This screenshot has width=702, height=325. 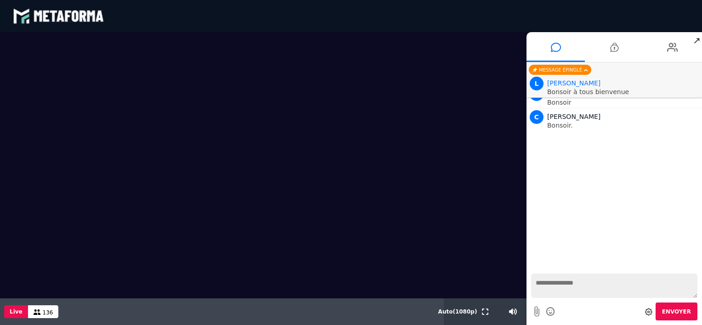 What do you see at coordinates (623, 92) in the screenshot?
I see `p: Bonsoir à tous bienvenue` at bounding box center [623, 92].